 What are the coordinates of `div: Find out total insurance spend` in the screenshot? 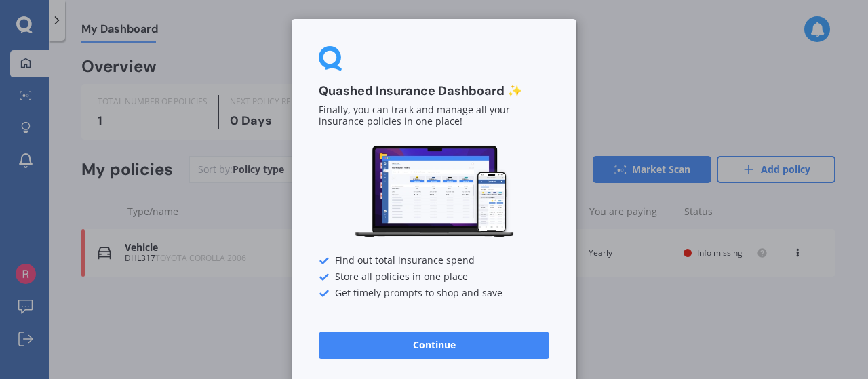 It's located at (434, 261).